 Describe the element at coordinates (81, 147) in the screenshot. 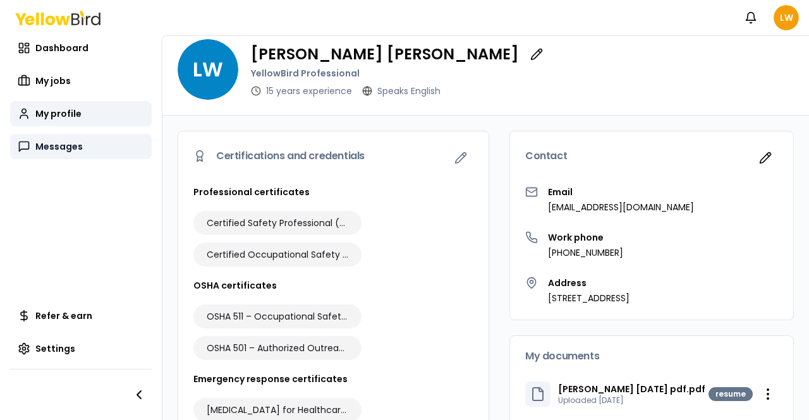

I see `a: Messages` at that location.